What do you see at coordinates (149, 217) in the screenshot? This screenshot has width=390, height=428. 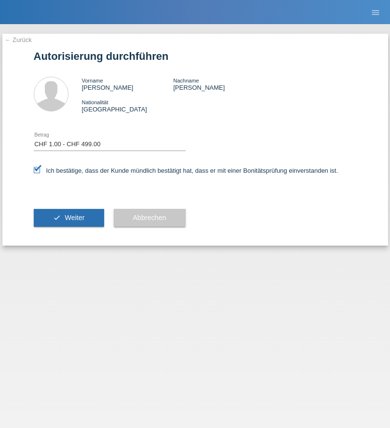 I see `span: Abbrechen` at bounding box center [149, 217].